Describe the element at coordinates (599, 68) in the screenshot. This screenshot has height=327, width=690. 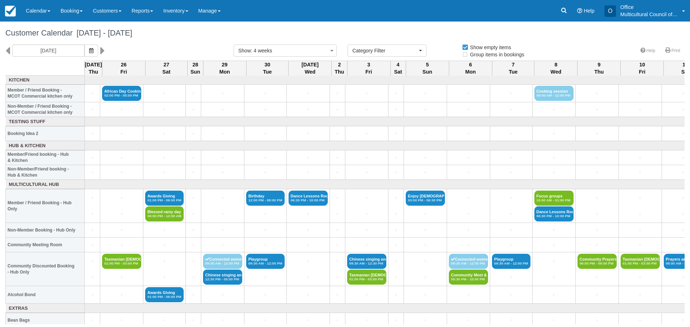
I see `th: 9 Thu` at that location.